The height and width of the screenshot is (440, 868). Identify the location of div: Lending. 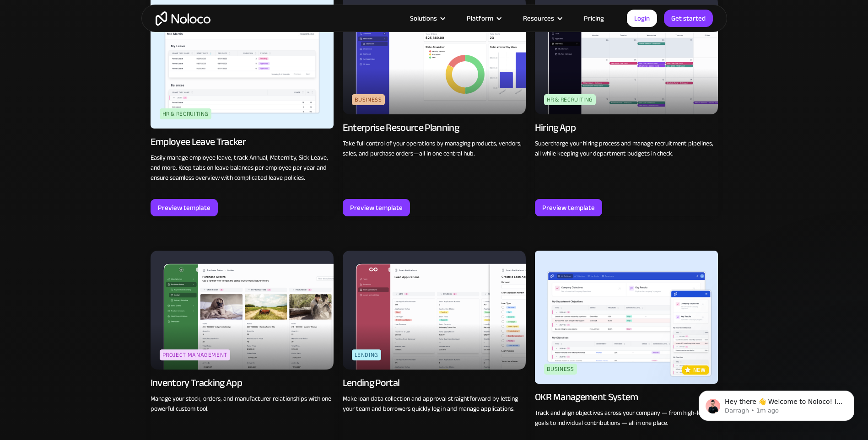
(367, 355).